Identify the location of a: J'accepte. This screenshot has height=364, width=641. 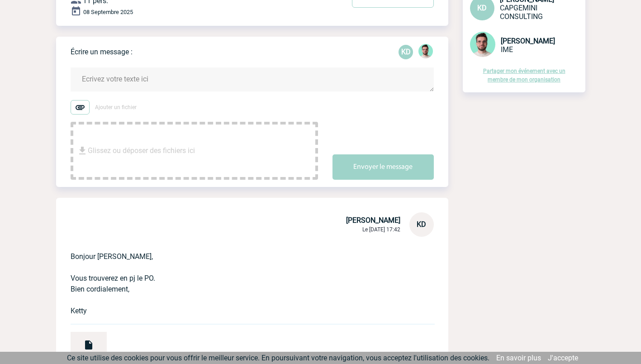
(563, 357).